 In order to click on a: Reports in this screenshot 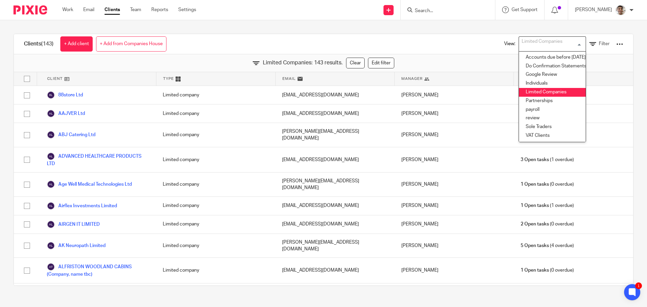, I will do `click(160, 10)`.